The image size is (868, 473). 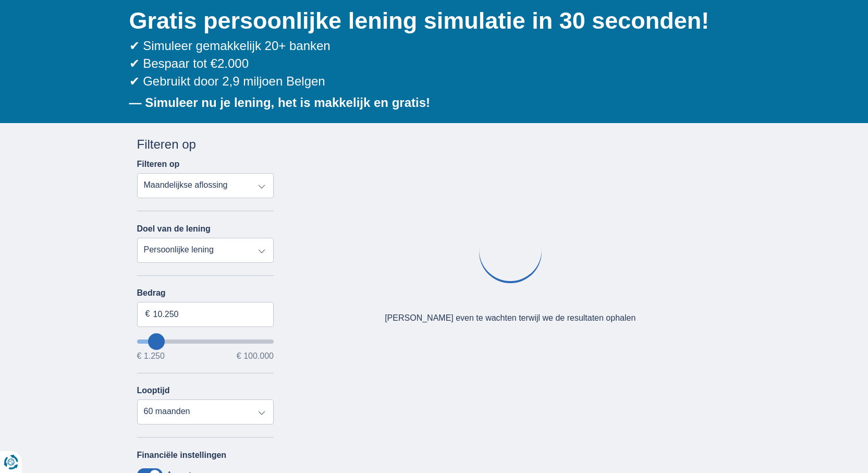 I want to click on span: € 1.250, so click(x=151, y=356).